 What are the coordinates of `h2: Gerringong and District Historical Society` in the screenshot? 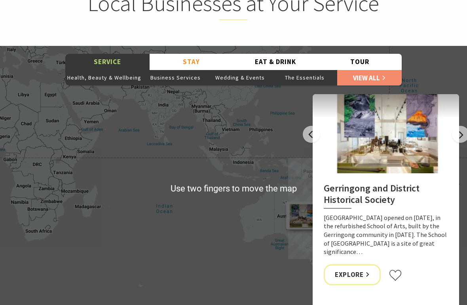 It's located at (386, 195).